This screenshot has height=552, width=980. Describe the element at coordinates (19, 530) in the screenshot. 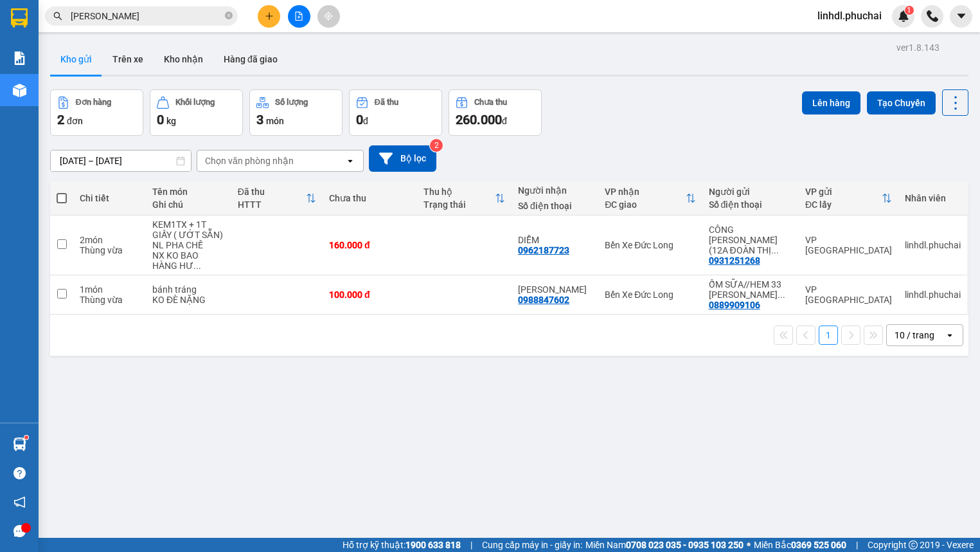

I see `span: message` at that location.